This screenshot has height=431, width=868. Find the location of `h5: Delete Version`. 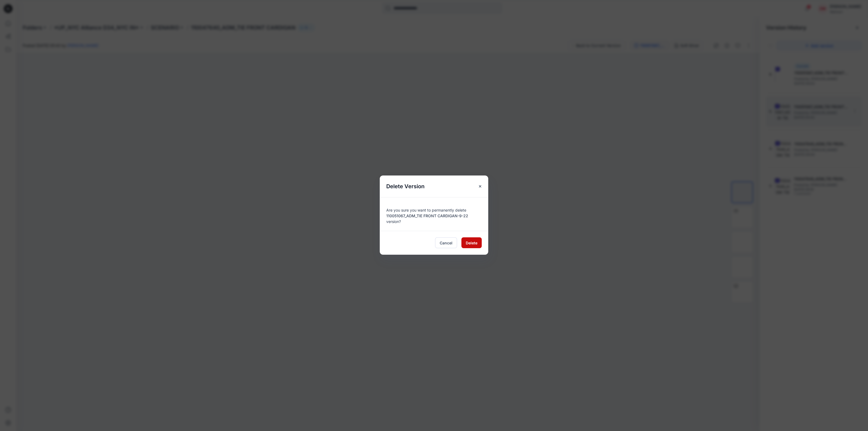

h5: Delete Version is located at coordinates (405, 186).